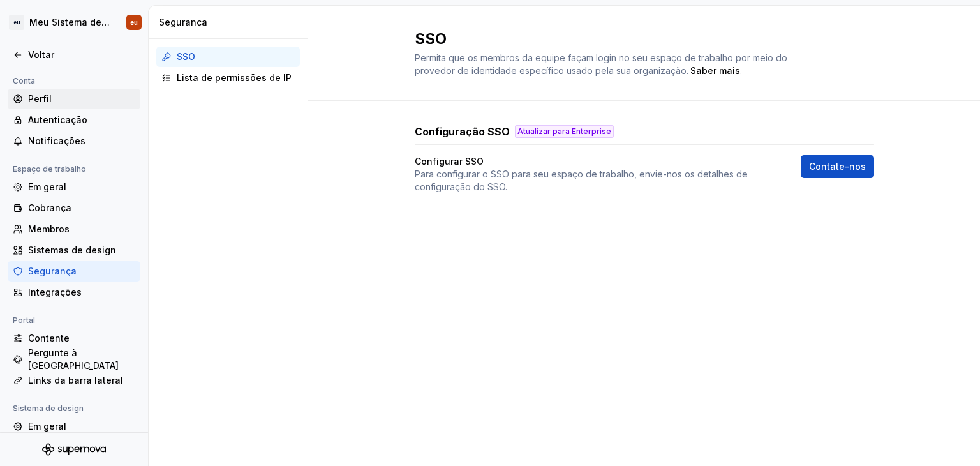  What do you see at coordinates (234, 77) in the screenshot?
I see `font: Lista de permissões de IP` at bounding box center [234, 77].